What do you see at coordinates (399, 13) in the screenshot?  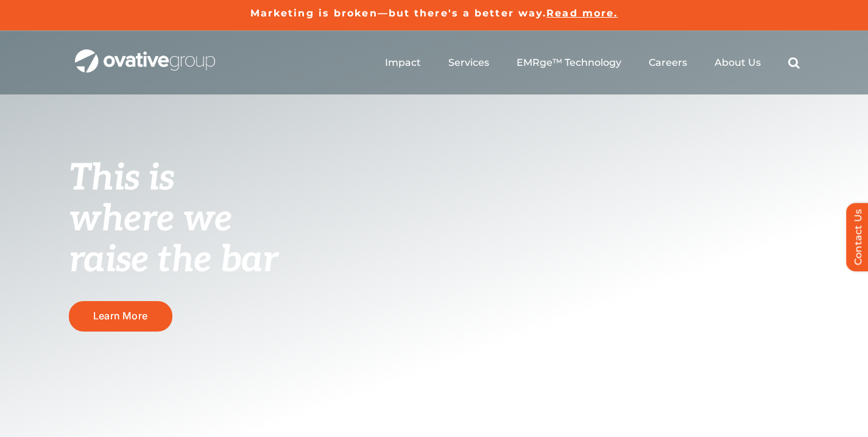 I see `a: Marketing is broken—but there's a better way.` at bounding box center [399, 13].